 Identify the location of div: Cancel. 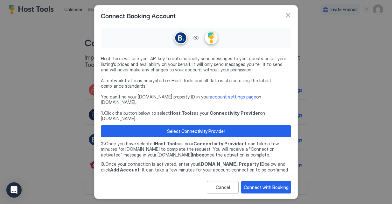
(223, 187).